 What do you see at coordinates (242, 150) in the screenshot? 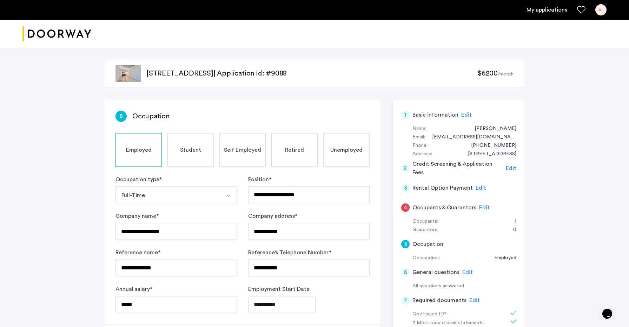
I see `span: Self Employed` at bounding box center [242, 150].